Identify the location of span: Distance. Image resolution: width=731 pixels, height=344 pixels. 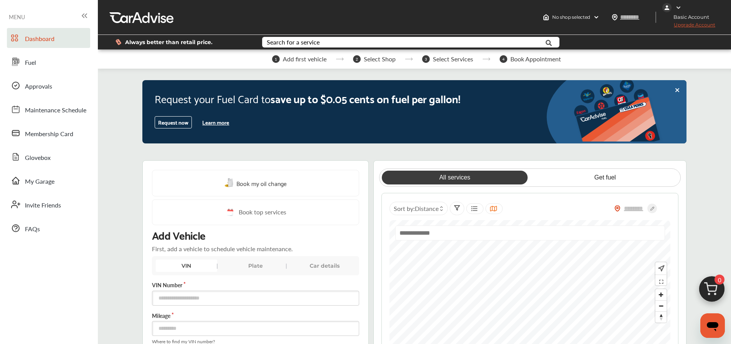
(427, 208).